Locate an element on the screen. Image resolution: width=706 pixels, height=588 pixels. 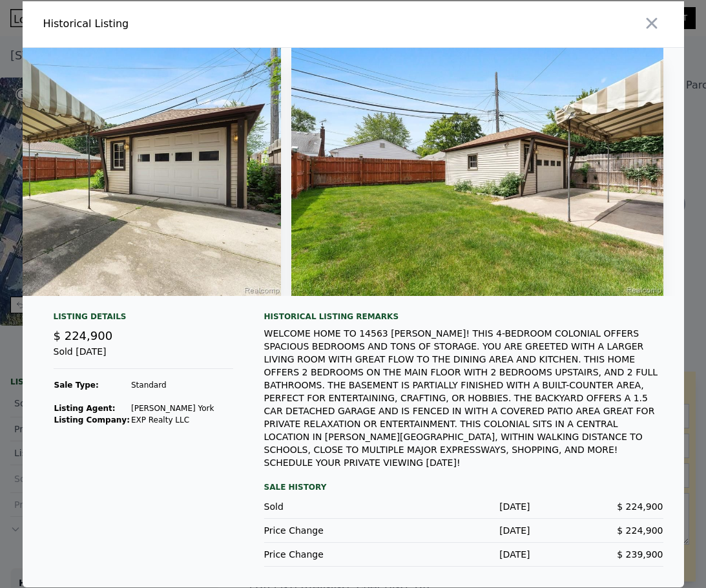
span: $ 239,900 is located at coordinates (639, 554).